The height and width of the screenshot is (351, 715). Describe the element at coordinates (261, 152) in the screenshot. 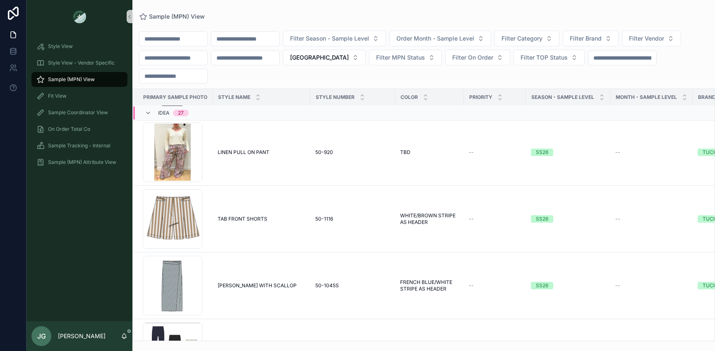

I see `a: LINEN PULL ON PANT` at that location.